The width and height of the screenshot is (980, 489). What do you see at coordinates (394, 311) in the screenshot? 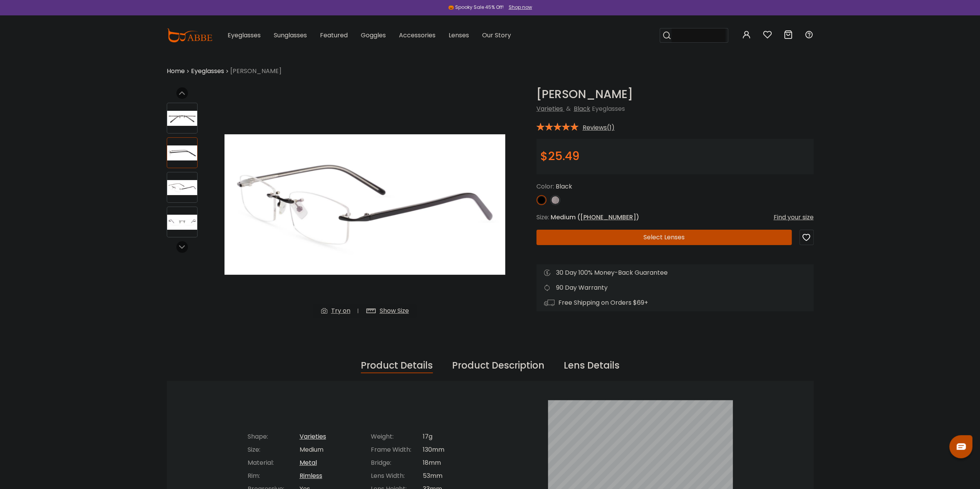
I see `div: Show Size` at bounding box center [394, 311].